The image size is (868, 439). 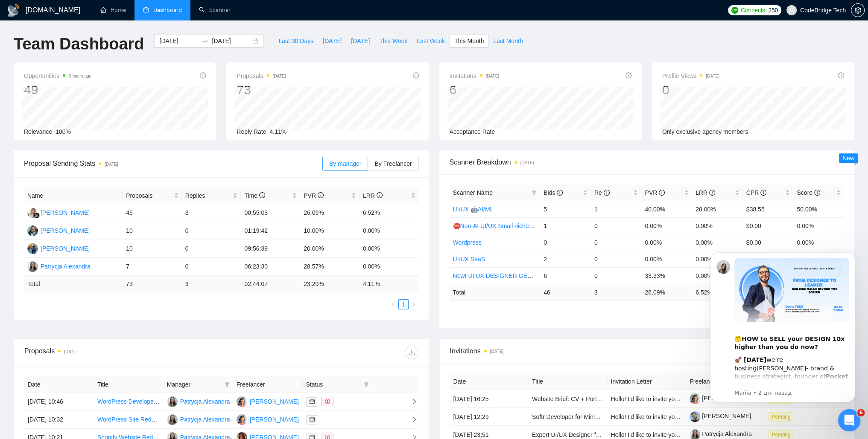 What do you see at coordinates (32, 249) in the screenshot?
I see `img: SA` at bounding box center [32, 249].